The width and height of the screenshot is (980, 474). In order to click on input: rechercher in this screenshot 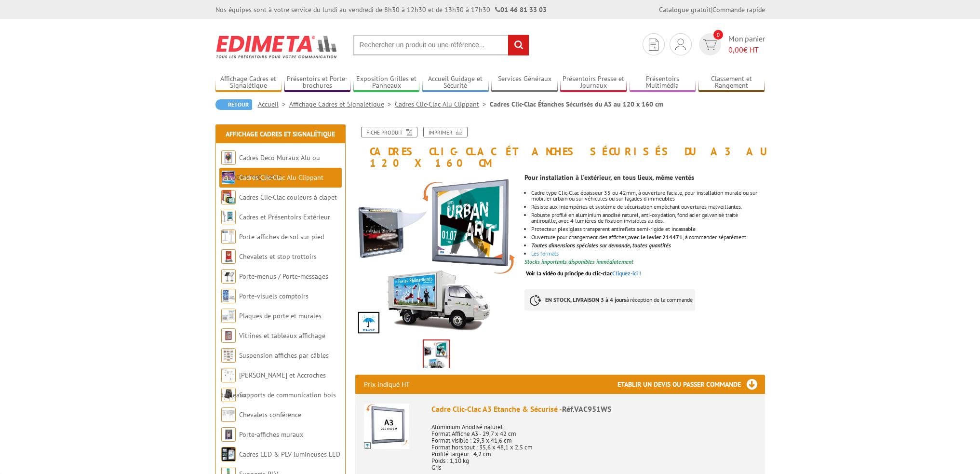, I will do `click(518, 45)`.